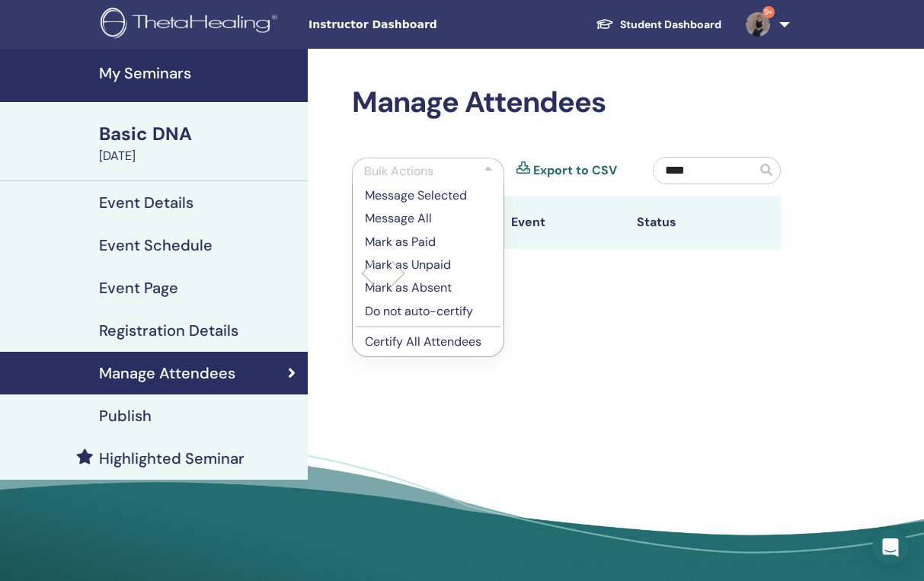 This screenshot has height=581, width=924. What do you see at coordinates (172, 458) in the screenshot?
I see `h4: Highlighted Seminar` at bounding box center [172, 458].